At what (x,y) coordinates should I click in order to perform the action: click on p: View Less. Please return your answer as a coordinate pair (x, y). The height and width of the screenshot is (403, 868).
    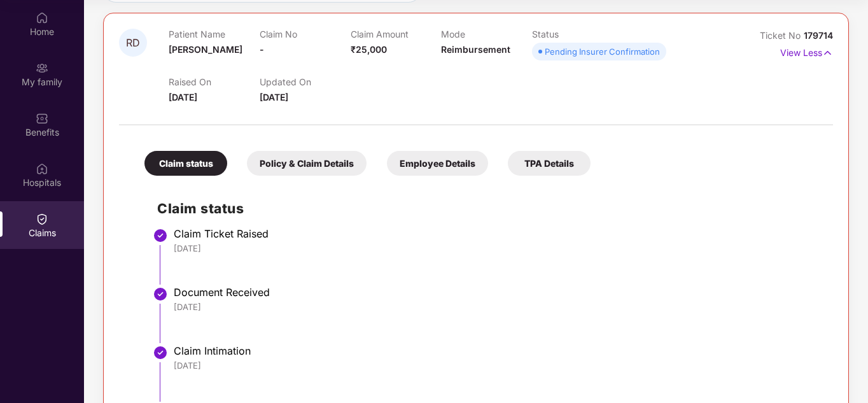
    Looking at the image, I should click on (806, 51).